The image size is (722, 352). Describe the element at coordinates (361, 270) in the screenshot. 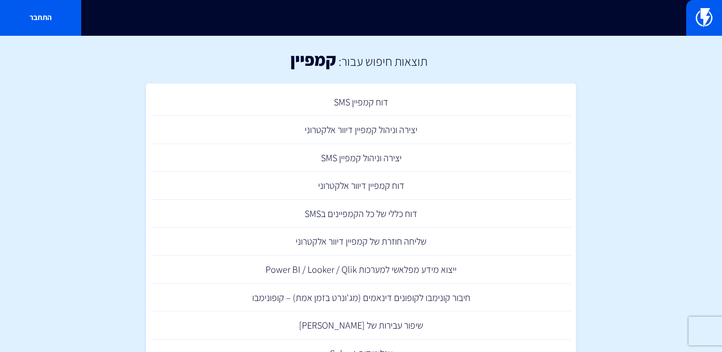

I see `a: ייצוא מידע מפלאשי למערכות Power BI / Looker / Qlik` at that location.